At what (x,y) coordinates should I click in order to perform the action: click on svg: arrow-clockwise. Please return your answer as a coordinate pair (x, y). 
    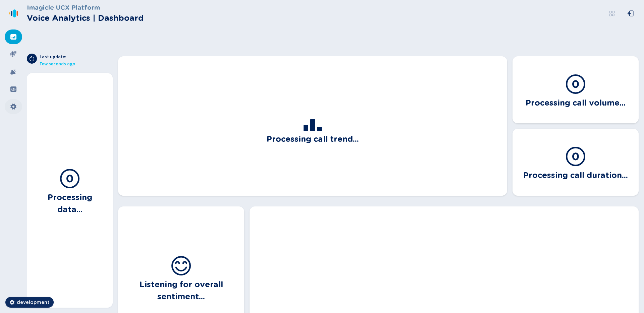
    Looking at the image, I should click on (32, 58).